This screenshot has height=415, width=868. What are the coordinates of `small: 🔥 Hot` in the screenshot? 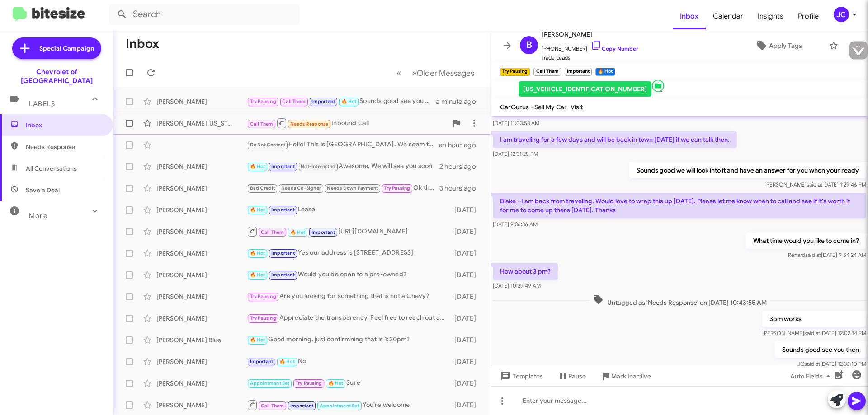 It's located at (605, 72).